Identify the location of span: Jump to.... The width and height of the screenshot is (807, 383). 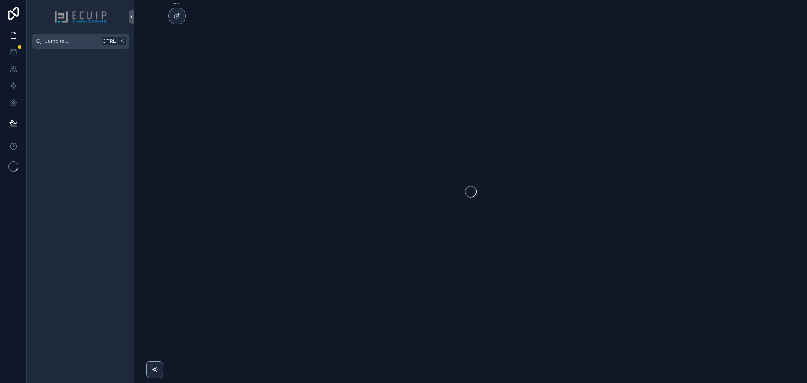
(71, 41).